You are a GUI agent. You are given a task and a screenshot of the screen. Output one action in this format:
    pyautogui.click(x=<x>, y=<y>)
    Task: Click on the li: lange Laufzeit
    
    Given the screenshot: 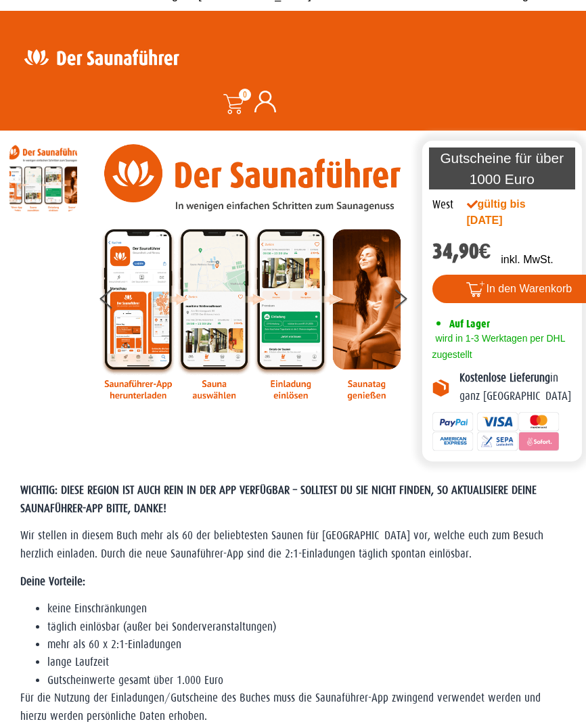 What is the action you would take?
    pyautogui.click(x=307, y=662)
    